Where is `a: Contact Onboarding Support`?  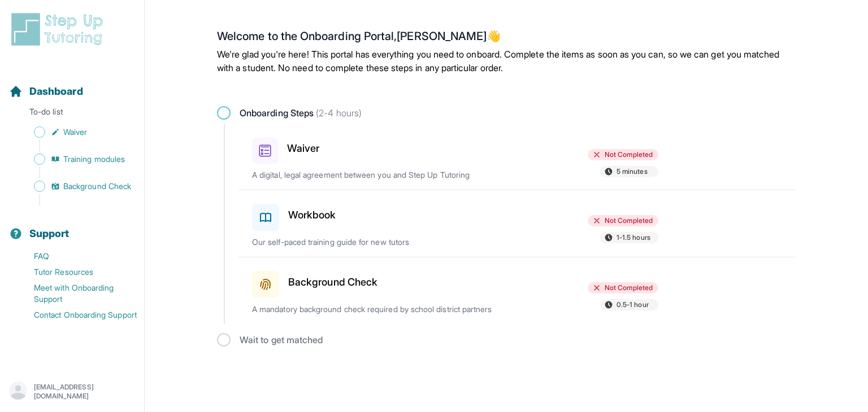
a: Contact Onboarding Support is located at coordinates (76, 315).